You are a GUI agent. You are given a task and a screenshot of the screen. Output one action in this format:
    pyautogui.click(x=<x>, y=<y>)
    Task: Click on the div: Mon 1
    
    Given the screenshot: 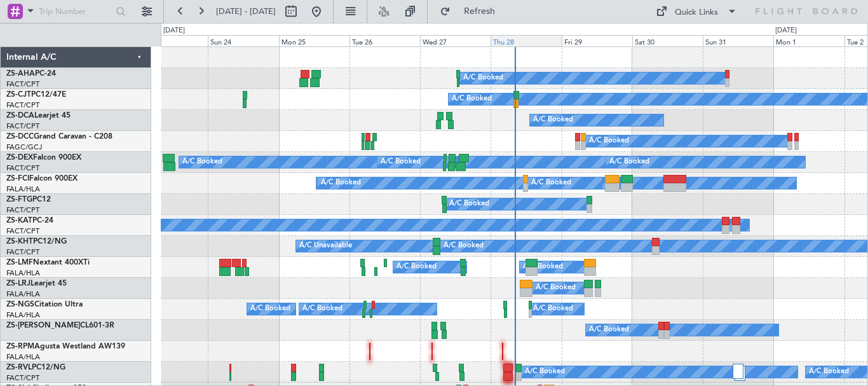 What is the action you would take?
    pyautogui.click(x=808, y=41)
    